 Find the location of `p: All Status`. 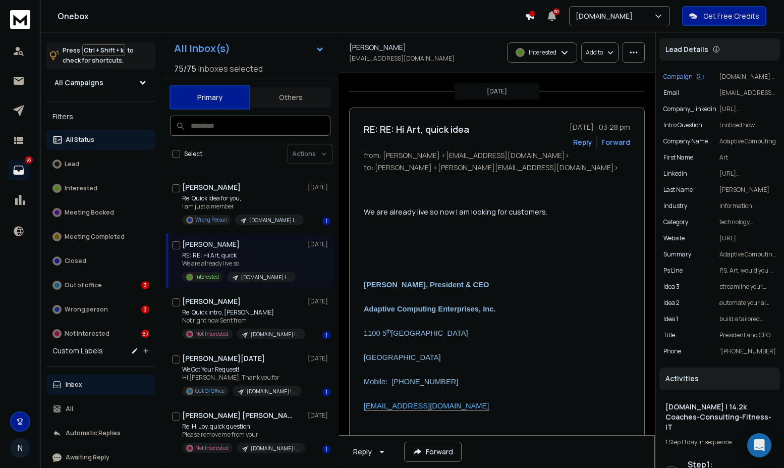

p: All Status is located at coordinates (80, 140).